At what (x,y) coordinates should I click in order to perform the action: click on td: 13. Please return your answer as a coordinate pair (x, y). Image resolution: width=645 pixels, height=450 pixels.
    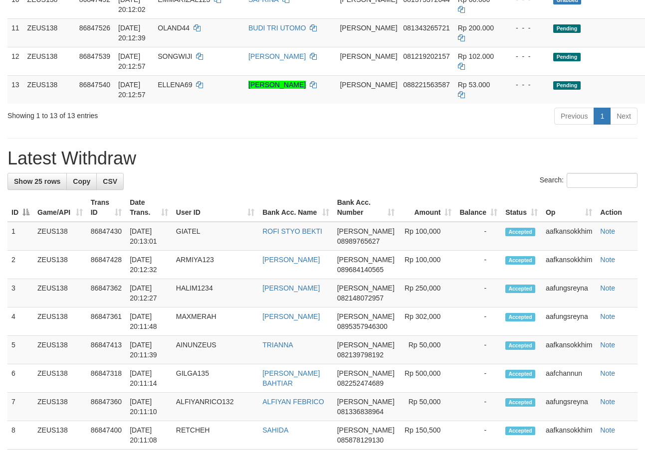
    Looking at the image, I should click on (15, 89).